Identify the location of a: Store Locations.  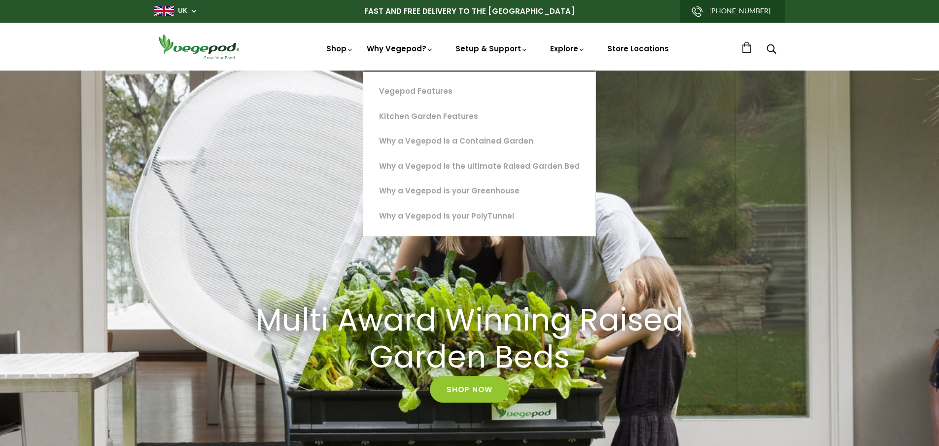
(638, 48).